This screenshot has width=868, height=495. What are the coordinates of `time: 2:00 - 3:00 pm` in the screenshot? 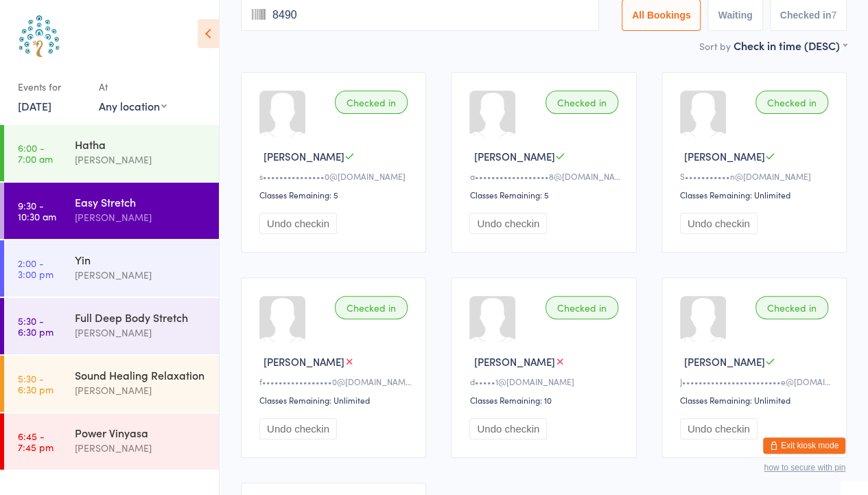 It's located at (36, 269).